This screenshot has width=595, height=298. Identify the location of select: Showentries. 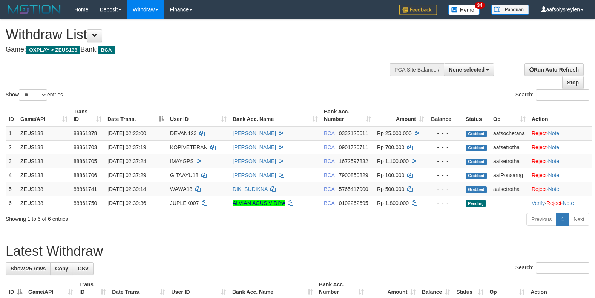
(33, 95).